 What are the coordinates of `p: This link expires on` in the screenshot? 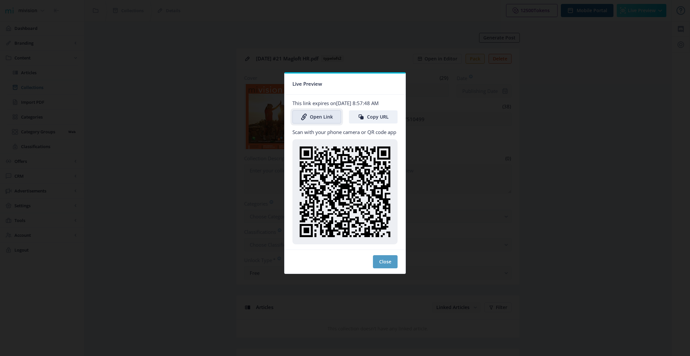 It's located at (345, 103).